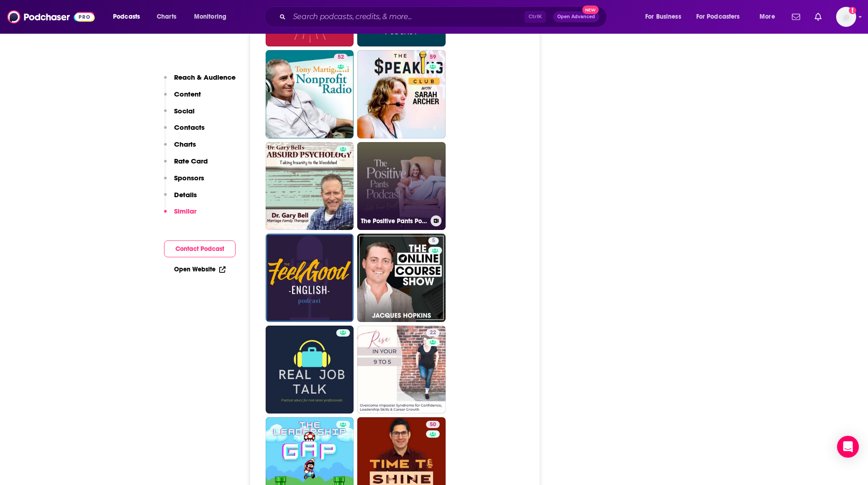 This screenshot has height=485, width=868. I want to click on span: Open Advanced, so click(576, 17).